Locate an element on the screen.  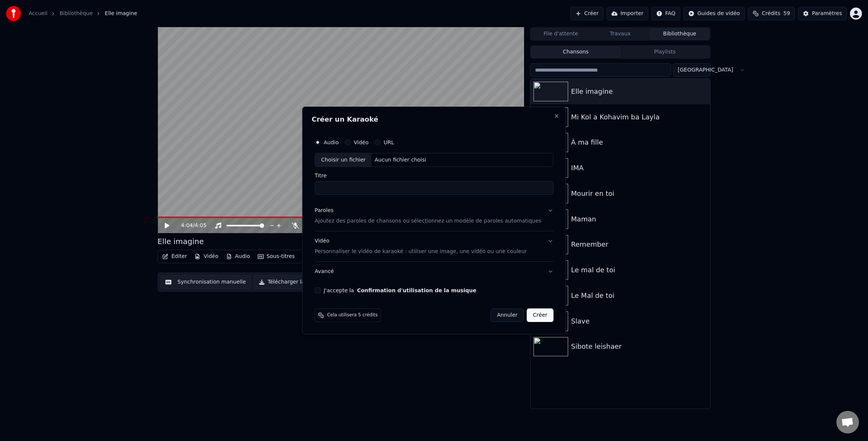
span: Cela utilisera 5 crédits is located at coordinates (352, 315).